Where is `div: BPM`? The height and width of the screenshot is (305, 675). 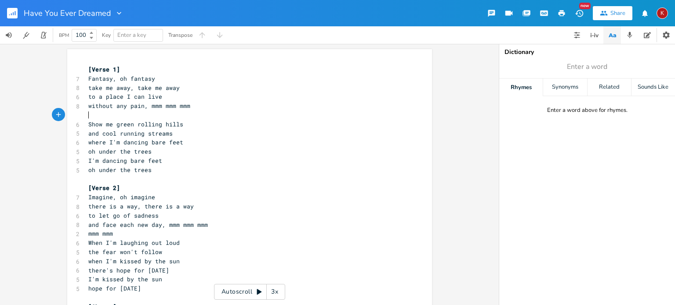
div: BPM is located at coordinates (64, 35).